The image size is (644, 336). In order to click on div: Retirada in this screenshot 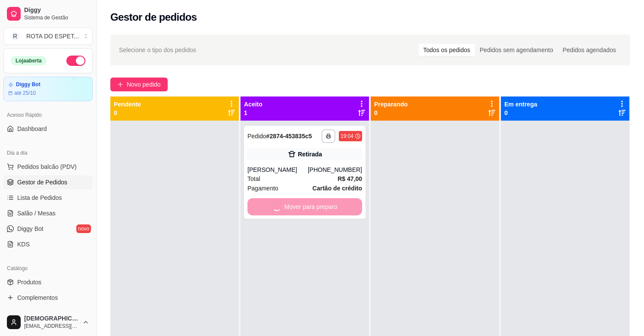, I will do `click(310, 154)`.